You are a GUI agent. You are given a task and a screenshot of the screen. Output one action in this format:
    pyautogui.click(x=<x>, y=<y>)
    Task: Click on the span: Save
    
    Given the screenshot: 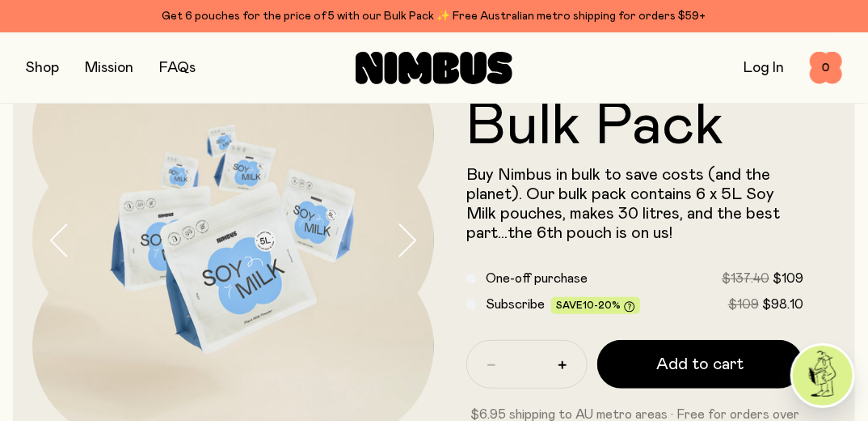 What is the action you would take?
    pyautogui.click(x=596, y=306)
    